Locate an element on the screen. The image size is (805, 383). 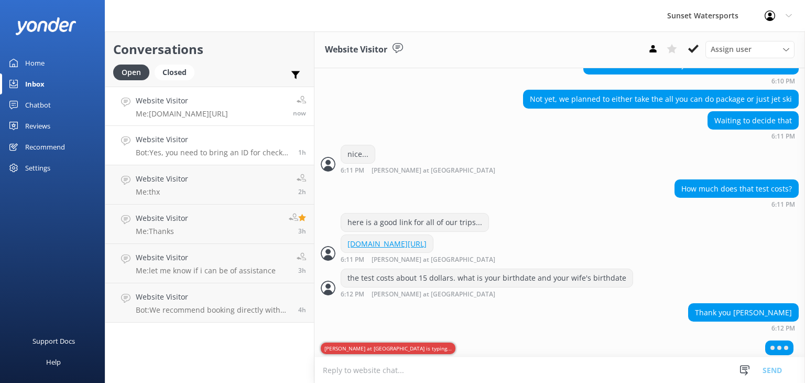
div: Reviews is located at coordinates (38, 126).